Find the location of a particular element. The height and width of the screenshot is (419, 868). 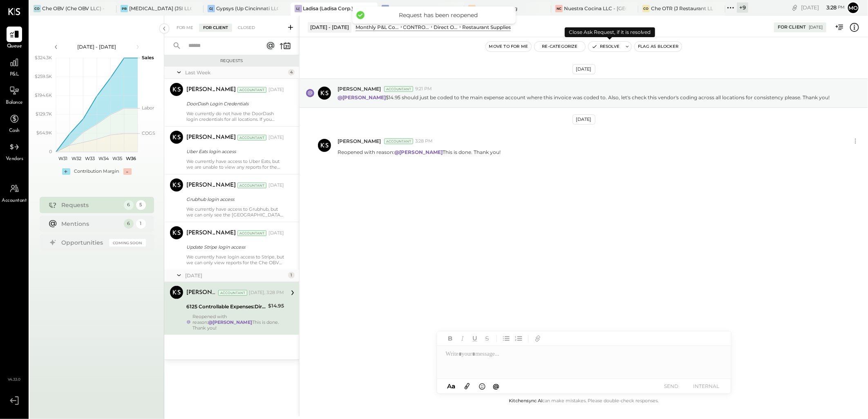

text: $64.9K is located at coordinates (44, 133).